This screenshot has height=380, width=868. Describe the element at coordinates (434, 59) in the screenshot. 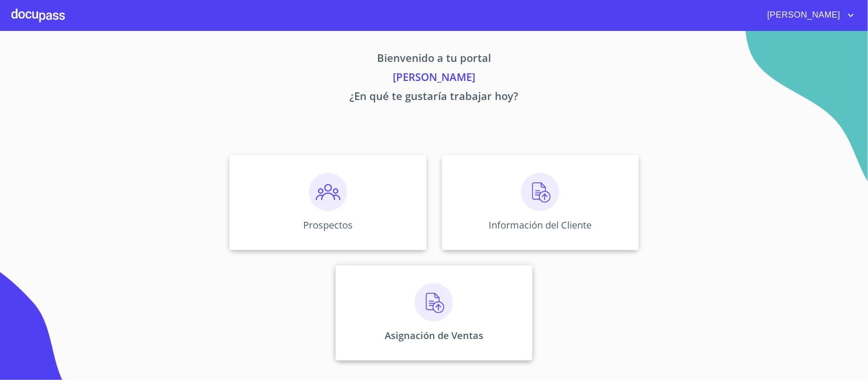

I see `p: Bienvenido a tu portal` at that location.